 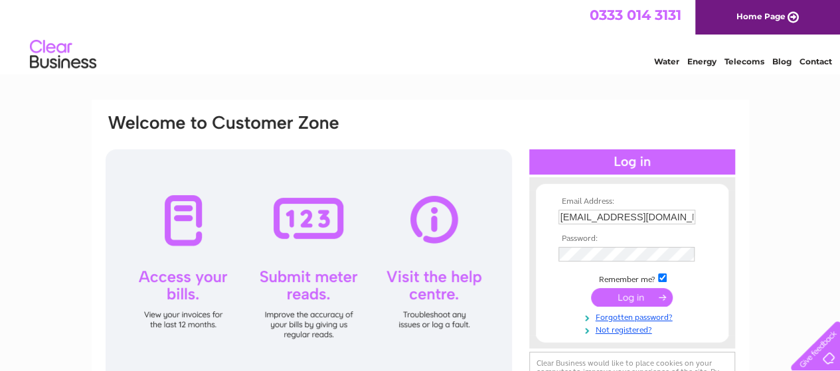 What do you see at coordinates (632, 239) in the screenshot?
I see `th: Password:` at bounding box center [632, 239].